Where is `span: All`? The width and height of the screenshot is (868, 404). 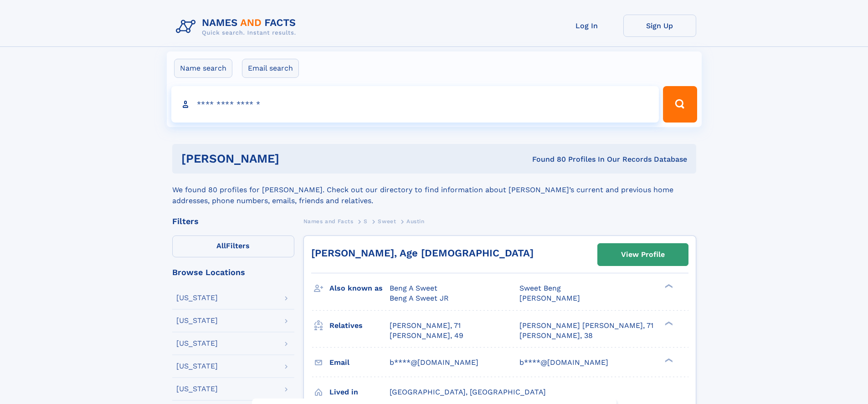 span: All is located at coordinates (221, 245).